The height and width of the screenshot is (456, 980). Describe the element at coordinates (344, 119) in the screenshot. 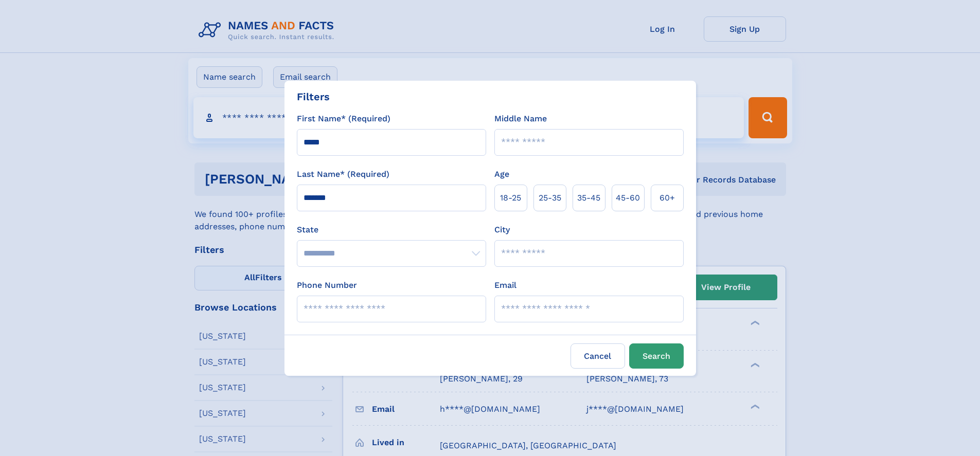

I see `label: First Name* (Required)` at that location.